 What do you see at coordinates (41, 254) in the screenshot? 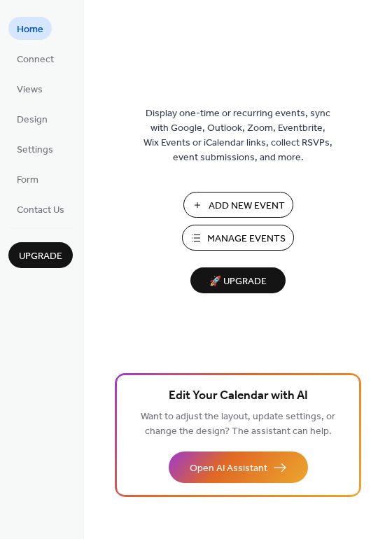
I see `button: Upgrade` at bounding box center [41, 254].